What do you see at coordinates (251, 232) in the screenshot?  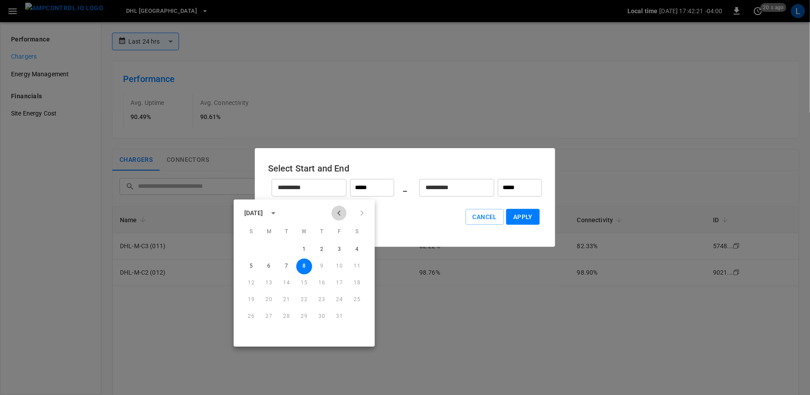 I see `span: Sunday` at bounding box center [251, 232].